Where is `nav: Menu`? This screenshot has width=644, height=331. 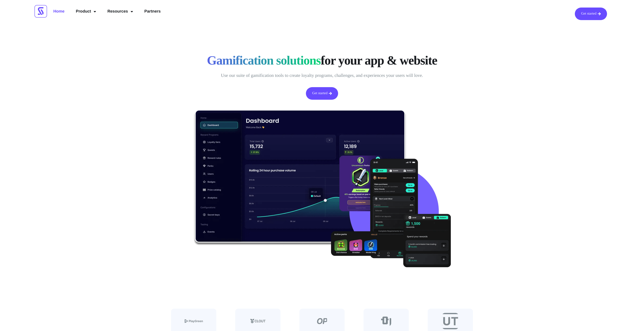 nav: Menu is located at coordinates (107, 12).